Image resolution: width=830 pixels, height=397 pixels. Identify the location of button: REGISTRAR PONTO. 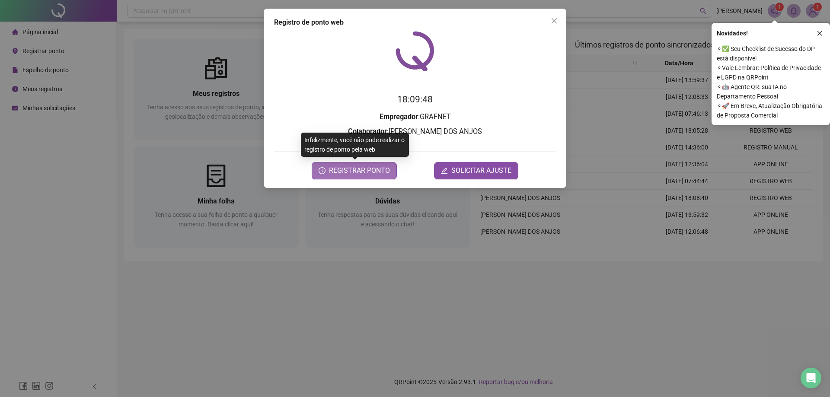
(354, 171).